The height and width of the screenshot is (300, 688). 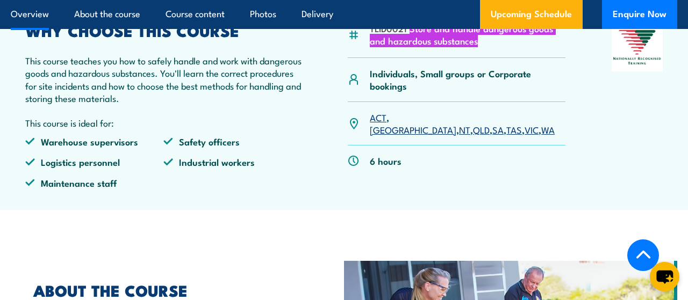 I want to click on p: Individuals, Small groups or Corporate bookings, so click(x=467, y=80).